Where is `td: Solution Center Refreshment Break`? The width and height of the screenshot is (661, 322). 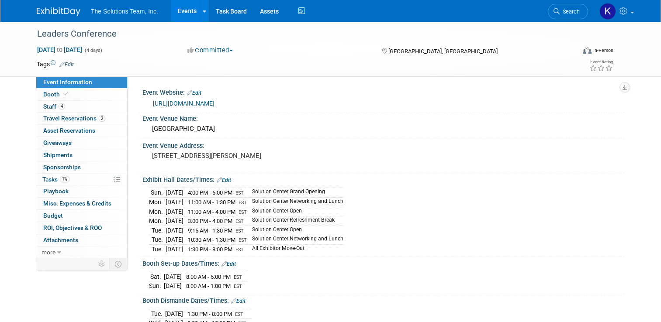 td: Solution Center Refreshment Break is located at coordinates (295, 221).